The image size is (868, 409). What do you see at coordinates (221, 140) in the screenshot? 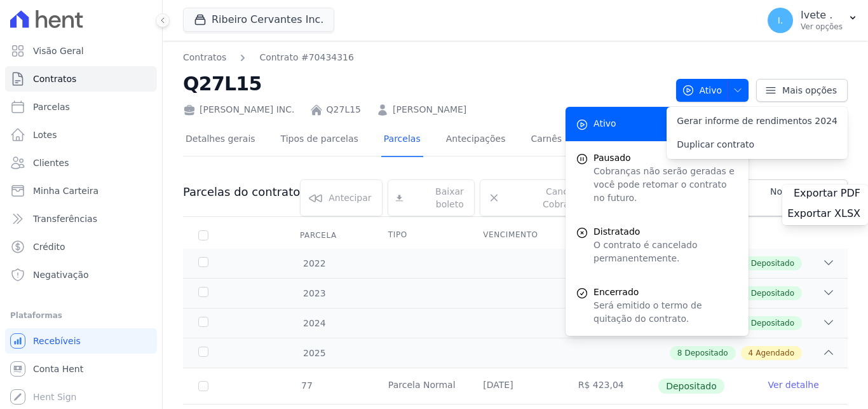
I see `a: Detalhes gerais` at bounding box center [221, 140].